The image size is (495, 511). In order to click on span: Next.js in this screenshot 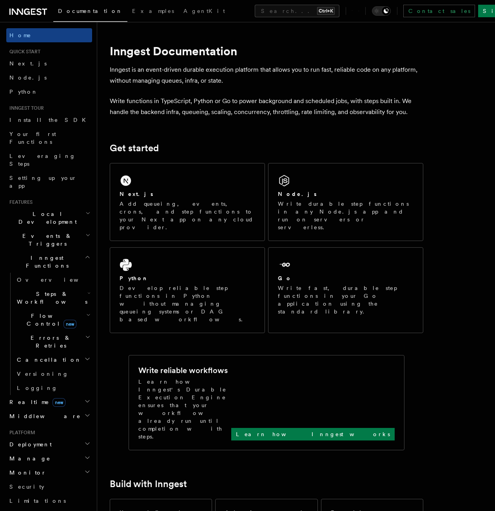, I will do `click(28, 63)`.